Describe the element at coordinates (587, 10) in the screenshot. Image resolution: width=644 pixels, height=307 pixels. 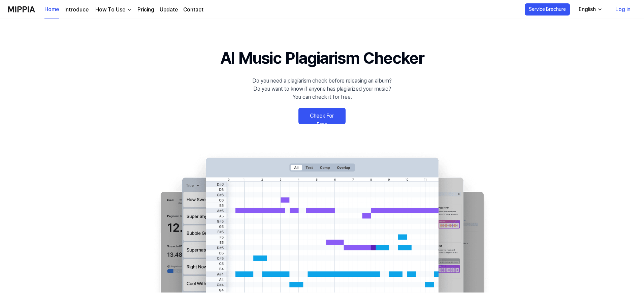
I see `div: English` at that location.